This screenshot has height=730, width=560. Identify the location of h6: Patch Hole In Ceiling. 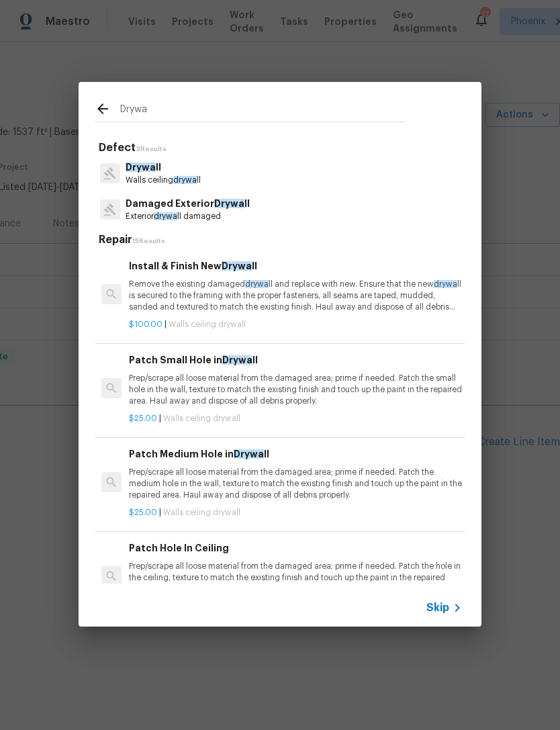
(295, 548).